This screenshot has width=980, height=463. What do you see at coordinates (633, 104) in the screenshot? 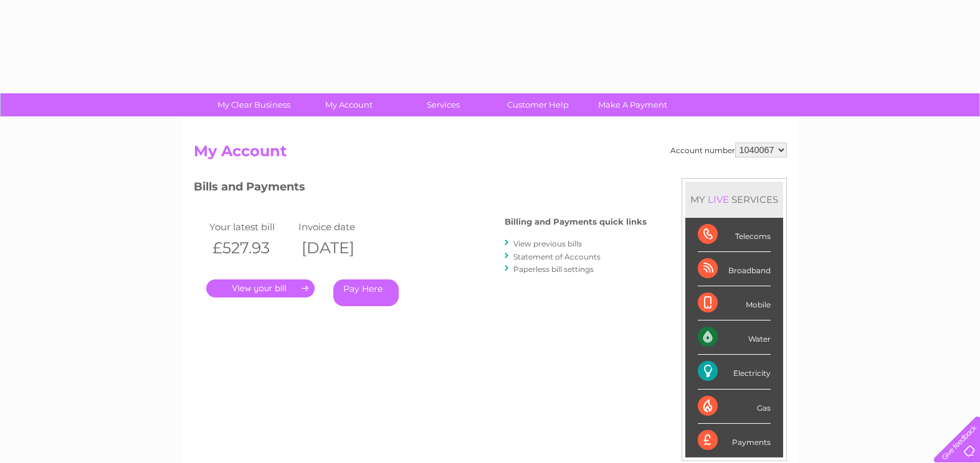
I see `a: Make A Payment` at bounding box center [633, 104].